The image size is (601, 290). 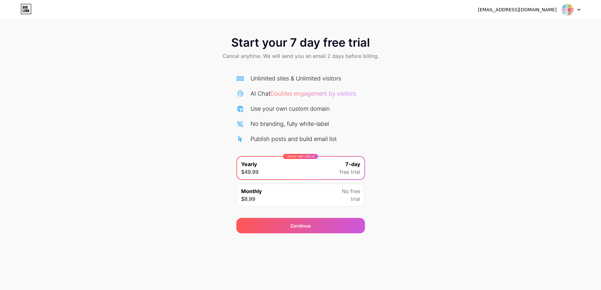 What do you see at coordinates (293, 139) in the screenshot?
I see `div: Publish posts and build email list` at bounding box center [293, 139].